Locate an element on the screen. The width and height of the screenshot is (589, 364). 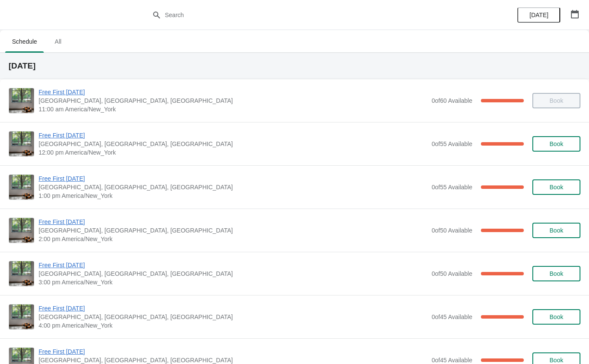
span: 11:00 am America/New_York is located at coordinates (233, 110).